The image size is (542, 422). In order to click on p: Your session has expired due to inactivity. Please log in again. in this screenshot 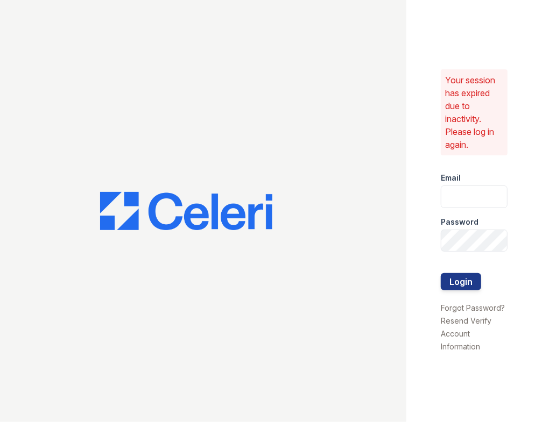, I will do `click(474, 112)`.